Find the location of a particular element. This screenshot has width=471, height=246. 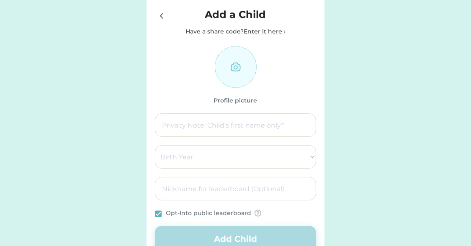

input: Nickname for leaderboard (Optional) is located at coordinates (235, 189).